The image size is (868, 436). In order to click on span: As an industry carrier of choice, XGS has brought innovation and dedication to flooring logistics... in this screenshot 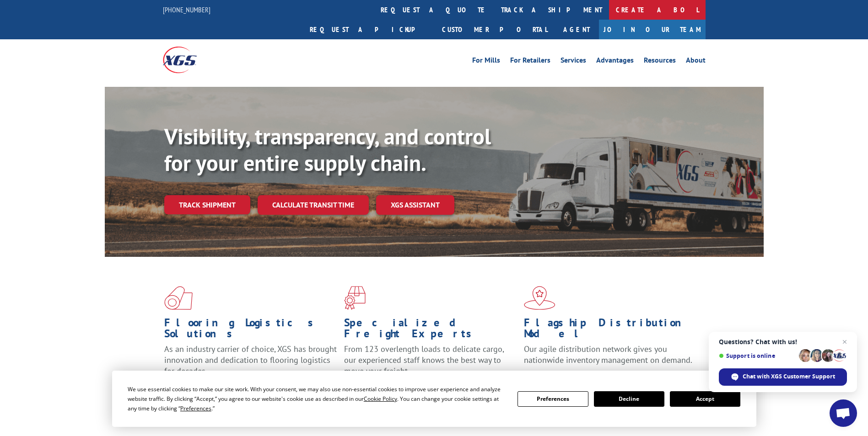, I will do `click(250, 360)`.